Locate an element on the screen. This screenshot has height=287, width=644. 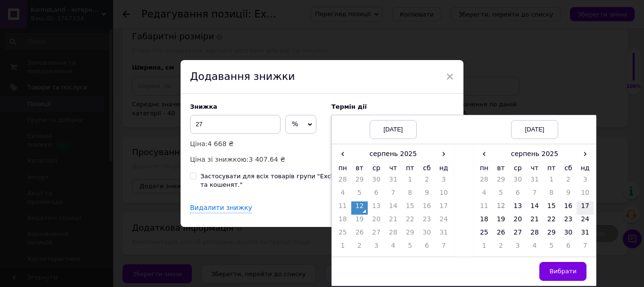
td: 13 is located at coordinates (518, 208).